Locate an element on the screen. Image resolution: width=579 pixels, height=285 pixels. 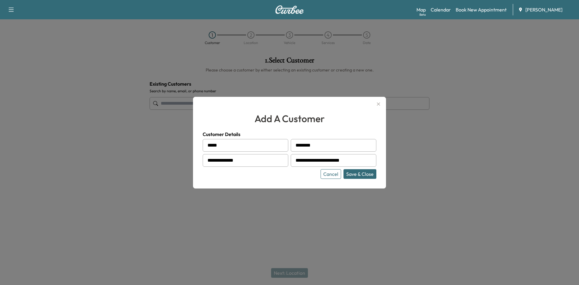
button: Cancel is located at coordinates (331, 174).